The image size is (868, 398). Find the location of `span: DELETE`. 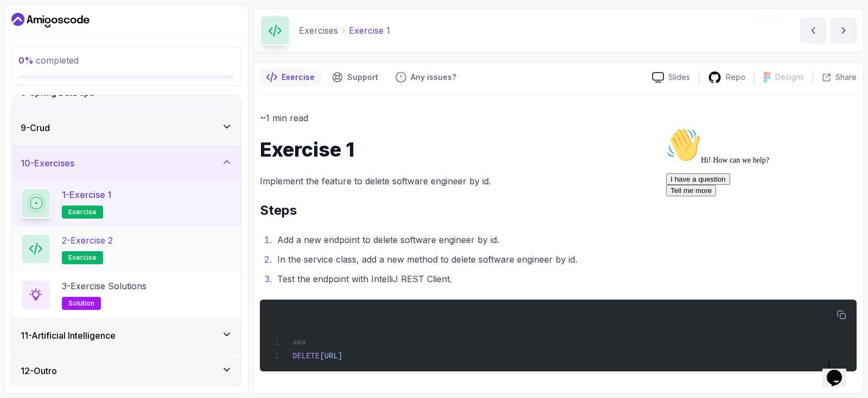

span: DELETE is located at coordinates (306, 356).